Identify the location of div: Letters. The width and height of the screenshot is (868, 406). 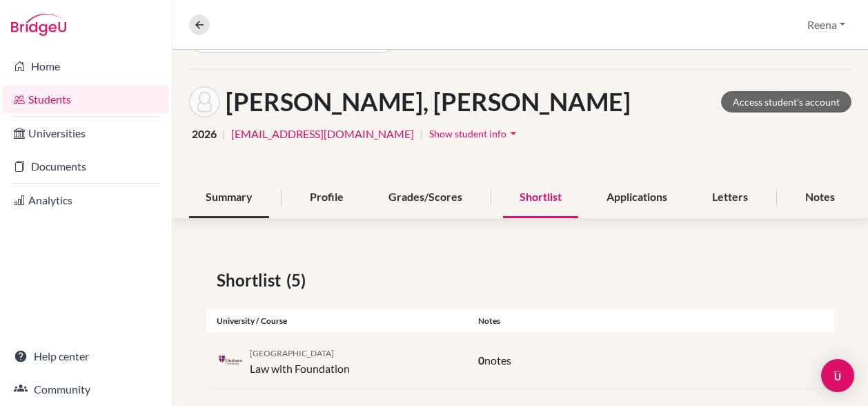
(730, 197).